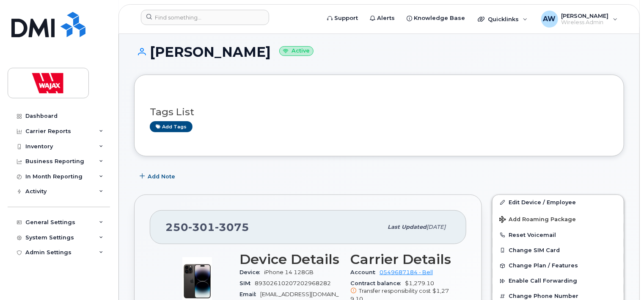 The height and width of the screenshot is (300, 644). I want to click on span: Change Plan / Features, so click(543, 265).